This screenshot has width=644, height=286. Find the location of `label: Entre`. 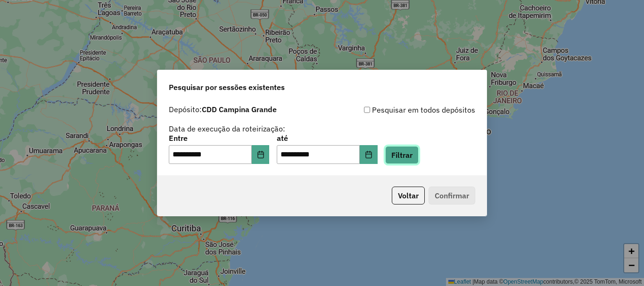

label: Entre is located at coordinates (219, 138).